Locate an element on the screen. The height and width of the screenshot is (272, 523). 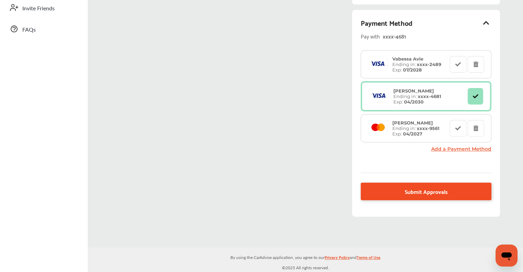
a: FAQs is located at coordinates (43, 29).